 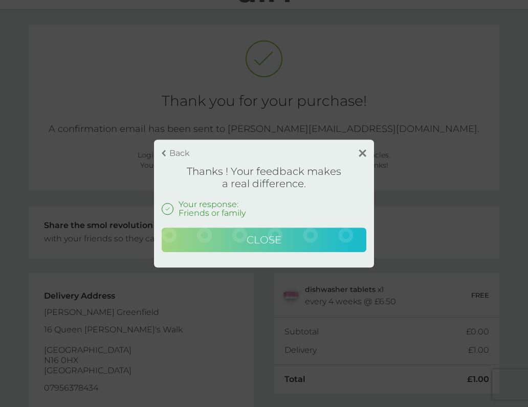 What do you see at coordinates (264, 178) in the screenshot?
I see `h1: Thanks ! Your feedback makes a real difference.` at bounding box center [264, 178].